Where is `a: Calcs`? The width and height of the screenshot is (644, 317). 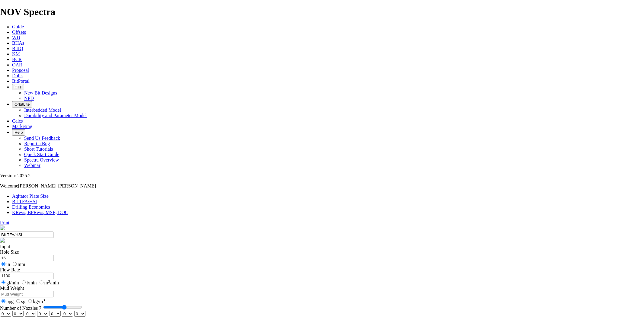
a: Calcs is located at coordinates (17, 121).